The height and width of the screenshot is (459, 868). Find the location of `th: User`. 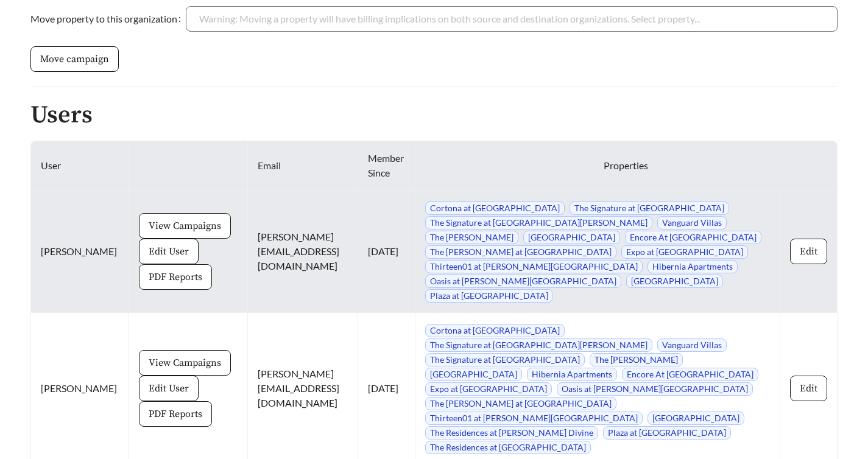

th: User is located at coordinates (80, 166).